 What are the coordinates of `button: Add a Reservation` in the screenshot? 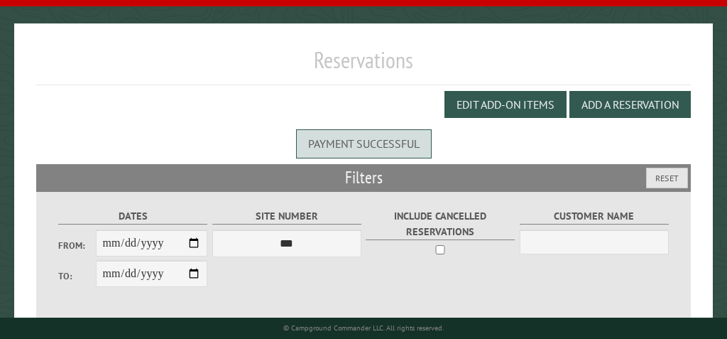 It's located at (630, 104).